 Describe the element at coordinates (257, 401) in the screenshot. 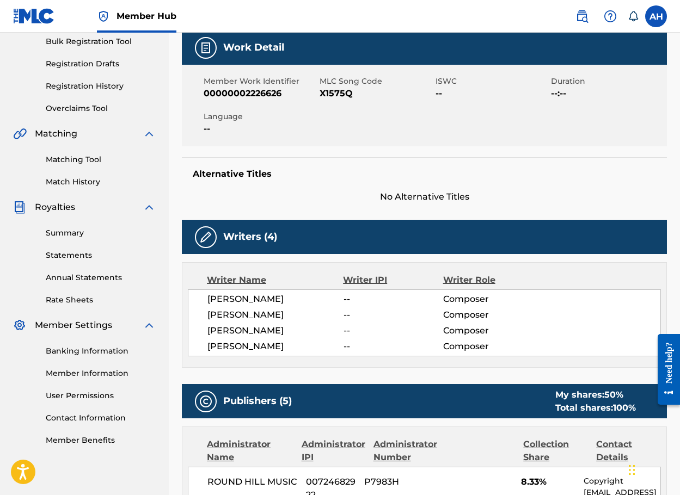

I see `h5: Publishers (5)` at that location.